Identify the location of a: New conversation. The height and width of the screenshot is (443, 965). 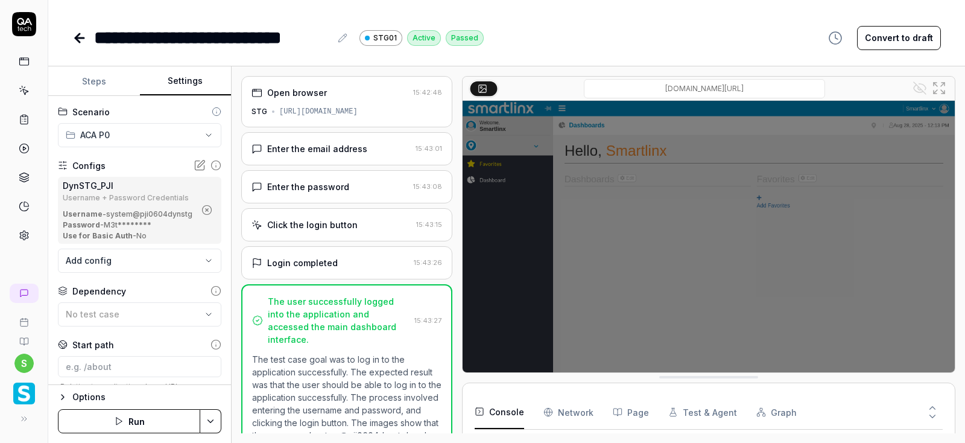
(24, 293).